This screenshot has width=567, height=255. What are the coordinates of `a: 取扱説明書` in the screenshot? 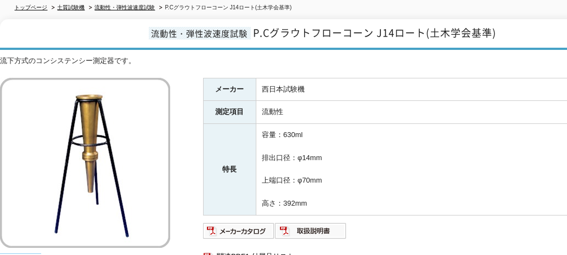 It's located at (311, 233).